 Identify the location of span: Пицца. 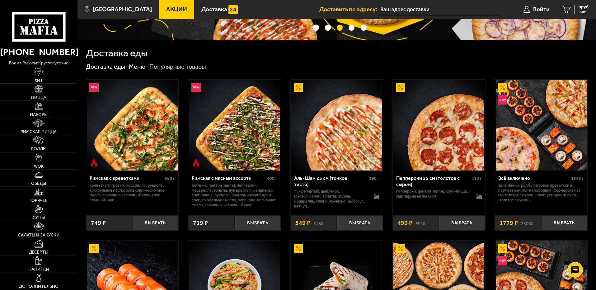
(39, 98).